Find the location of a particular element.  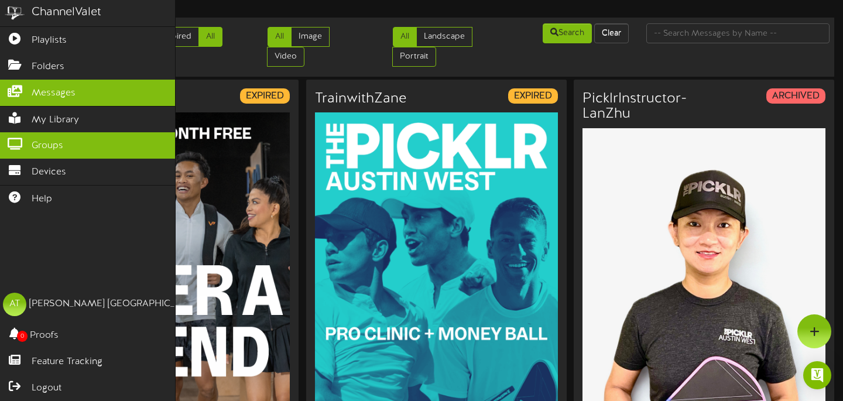

h3: PicklrInstructor-LanZhu is located at coordinates (639, 107).